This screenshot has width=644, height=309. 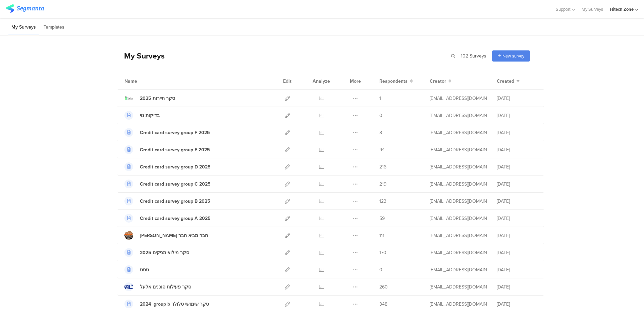 What do you see at coordinates (168, 167) in the screenshot?
I see `a: Credit card survey group D 2025` at bounding box center [168, 167].